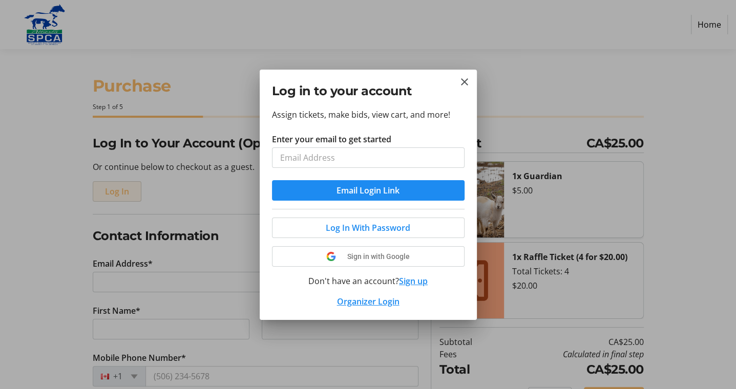 This screenshot has width=736, height=389. I want to click on span: Email Login Link, so click(368, 191).